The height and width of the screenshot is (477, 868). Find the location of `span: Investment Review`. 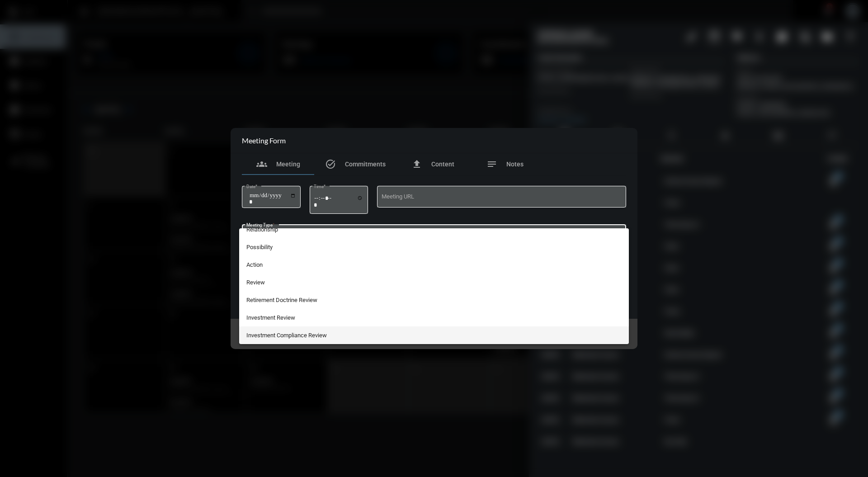

span: Investment Review is located at coordinates (434, 318).